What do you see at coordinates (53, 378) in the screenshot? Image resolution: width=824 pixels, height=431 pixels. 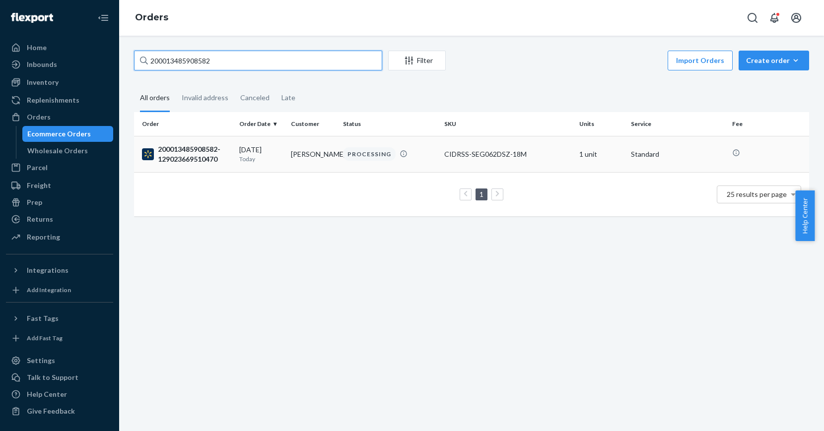 I see `div: Talk to Support` at bounding box center [53, 378].